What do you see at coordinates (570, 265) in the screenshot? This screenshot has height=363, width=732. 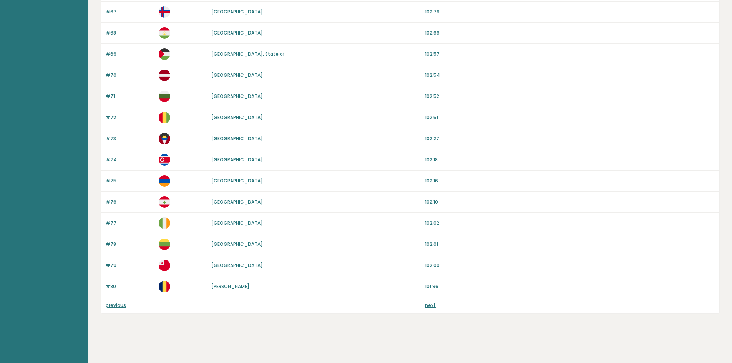 I see `p: 102.00` at bounding box center [570, 265].